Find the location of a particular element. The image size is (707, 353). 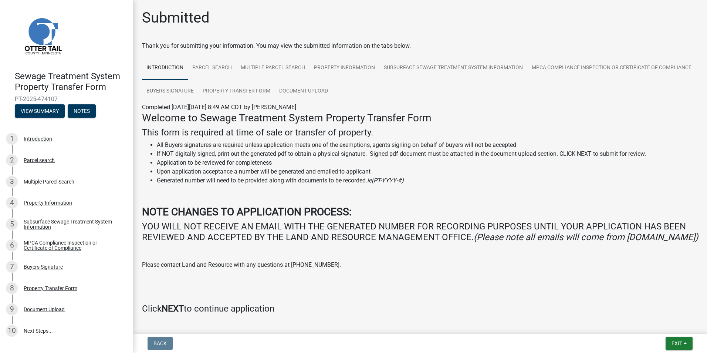

span: Exit is located at coordinates (677, 343).